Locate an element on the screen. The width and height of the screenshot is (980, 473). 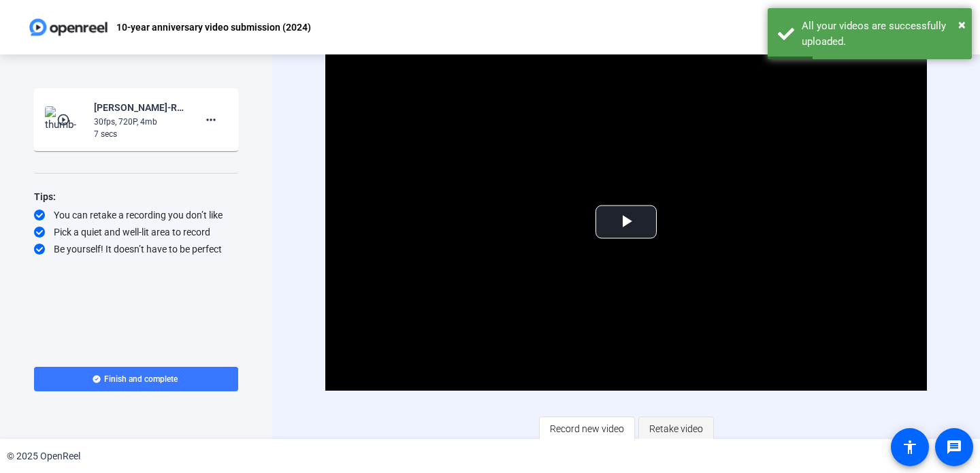
mat-icon: more_horiz is located at coordinates (211, 120).